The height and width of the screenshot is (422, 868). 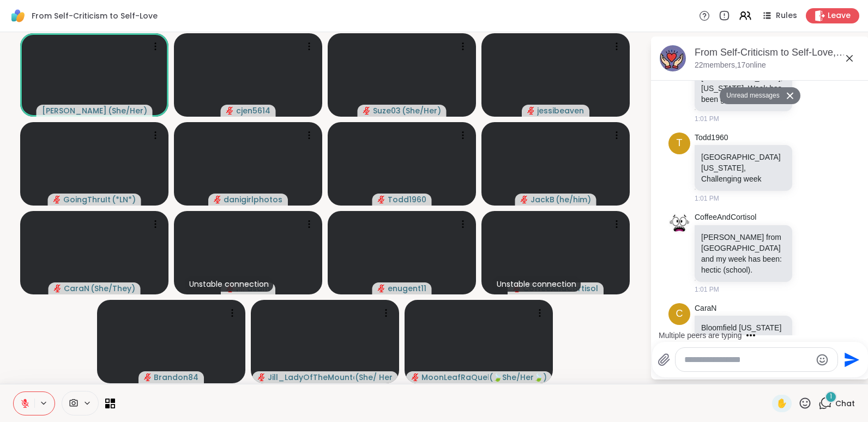 What do you see at coordinates (374, 377) in the screenshot?
I see `span: ( She/ Her )` at bounding box center [374, 377].